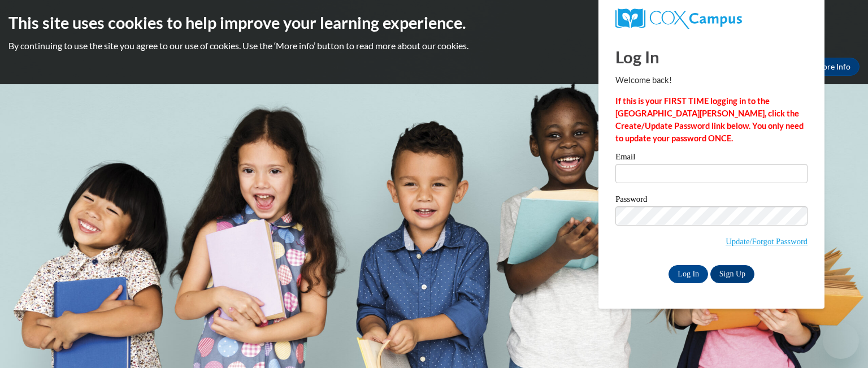 The width and height of the screenshot is (868, 368). What do you see at coordinates (712, 201) in the screenshot?
I see `label: Password` at bounding box center [712, 201].